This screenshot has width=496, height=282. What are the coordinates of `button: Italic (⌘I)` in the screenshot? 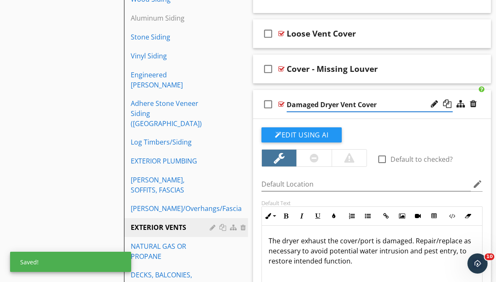 It's located at (302, 216).